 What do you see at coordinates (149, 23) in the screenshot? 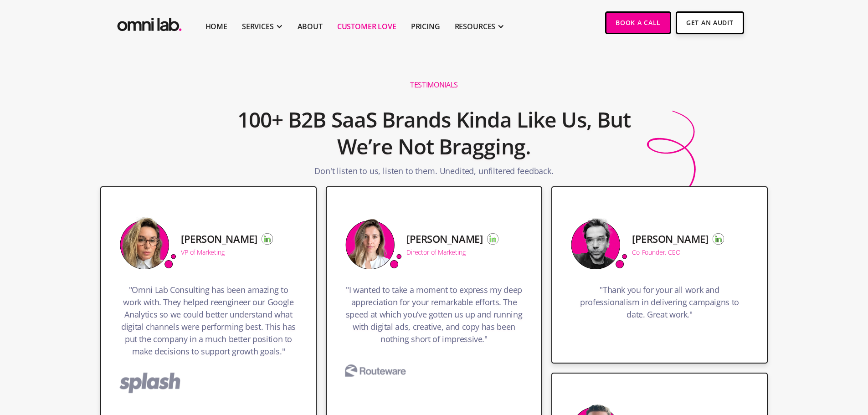
I see `img: Omni Lab: B2B SaaS Demand Generation Agency` at bounding box center [149, 23].